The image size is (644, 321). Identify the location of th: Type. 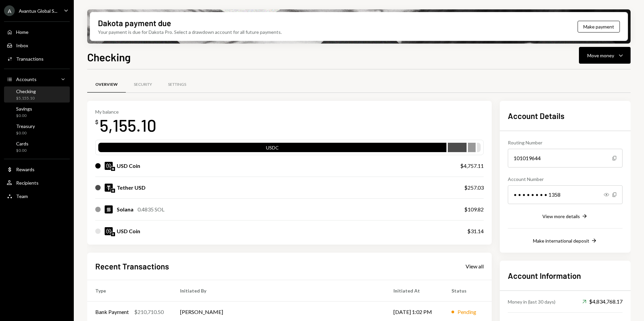
(129, 291).